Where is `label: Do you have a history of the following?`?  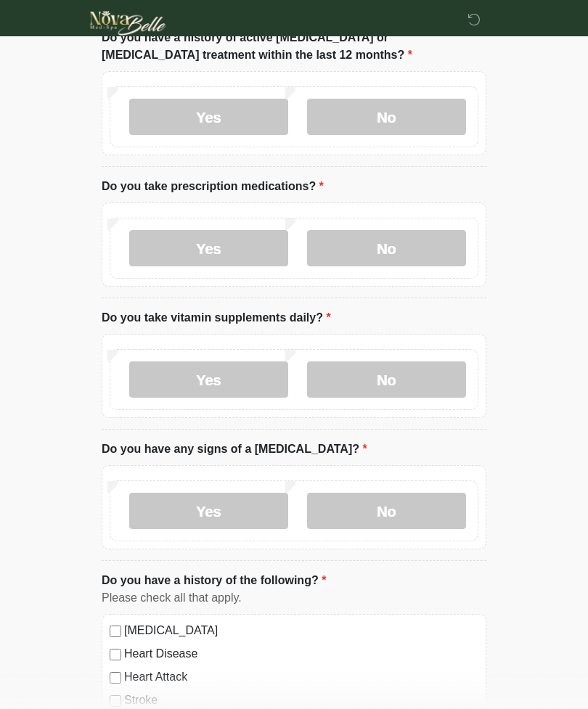
label: Do you have a history of the following? is located at coordinates (213, 580).